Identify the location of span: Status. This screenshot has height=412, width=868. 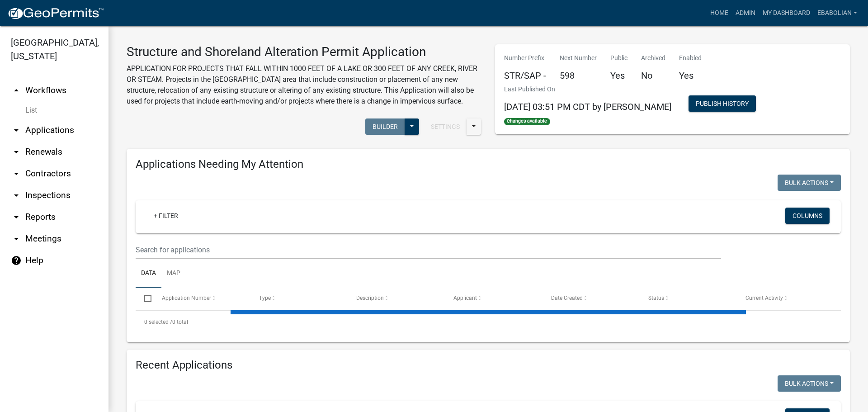
(656, 298).